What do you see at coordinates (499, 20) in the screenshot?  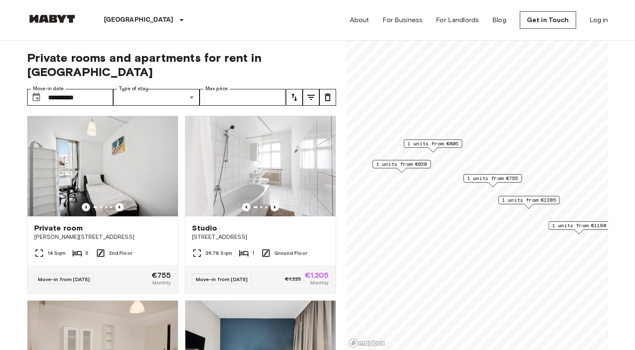 I see `a: Blog` at bounding box center [499, 20].